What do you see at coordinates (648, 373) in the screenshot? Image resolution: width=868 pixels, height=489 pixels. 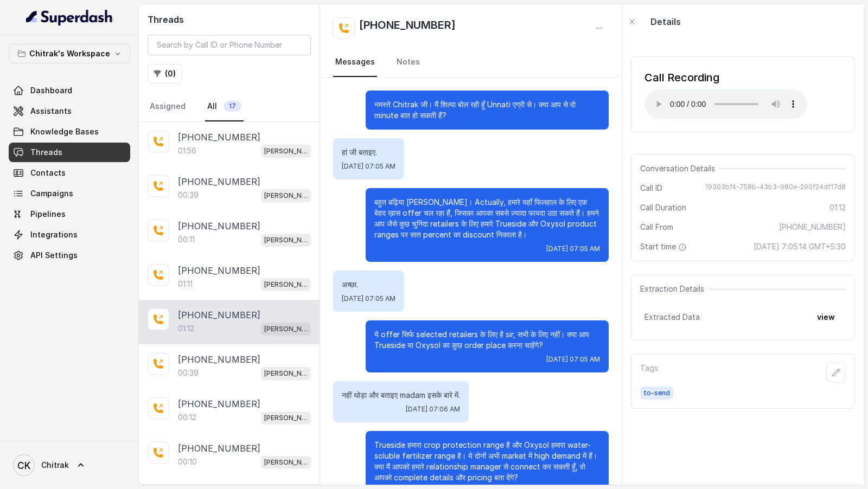 I see `p: Tags` at bounding box center [648, 373].